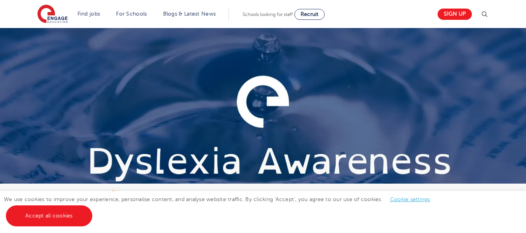 Image resolution: width=526 pixels, height=233 pixels. What do you see at coordinates (131, 14) in the screenshot?
I see `a: For Schools` at bounding box center [131, 14].